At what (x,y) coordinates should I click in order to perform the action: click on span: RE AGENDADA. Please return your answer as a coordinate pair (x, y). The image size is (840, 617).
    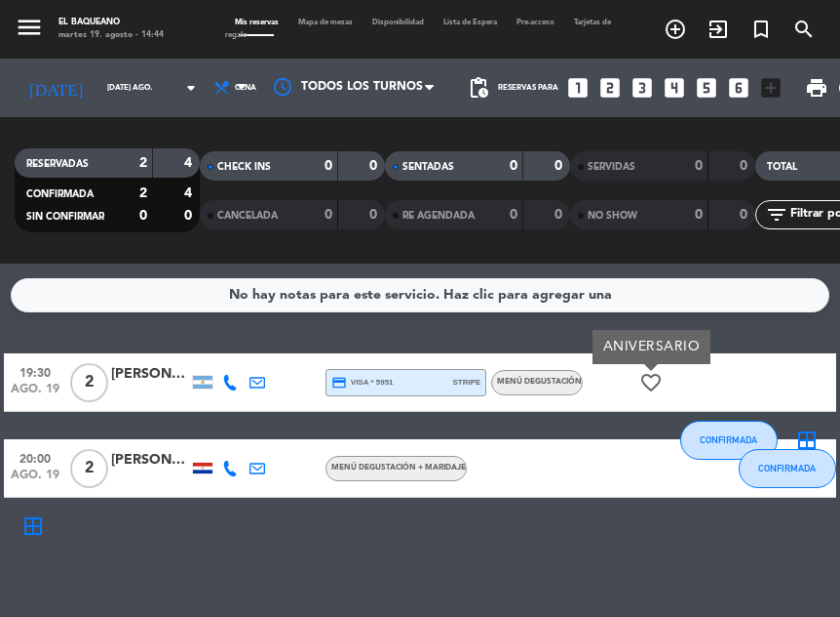
    Looking at the image, I should click on (439, 216).